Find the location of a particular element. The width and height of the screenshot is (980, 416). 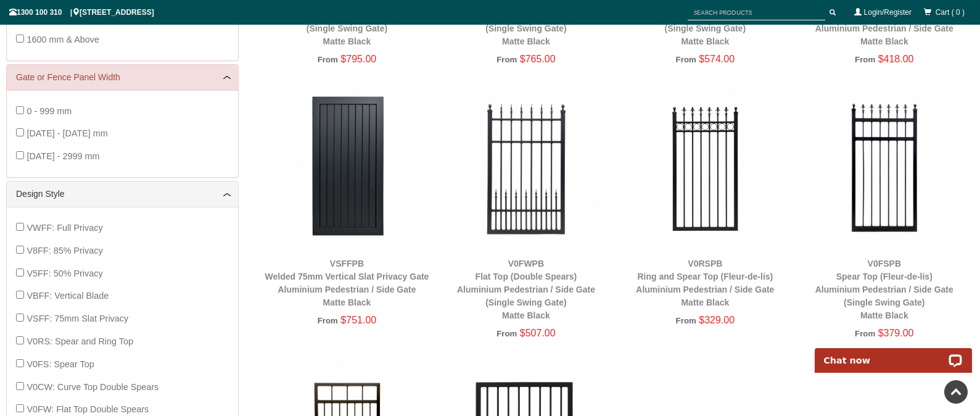

a: Gate or Fence Panel Width is located at coordinates (122, 77).